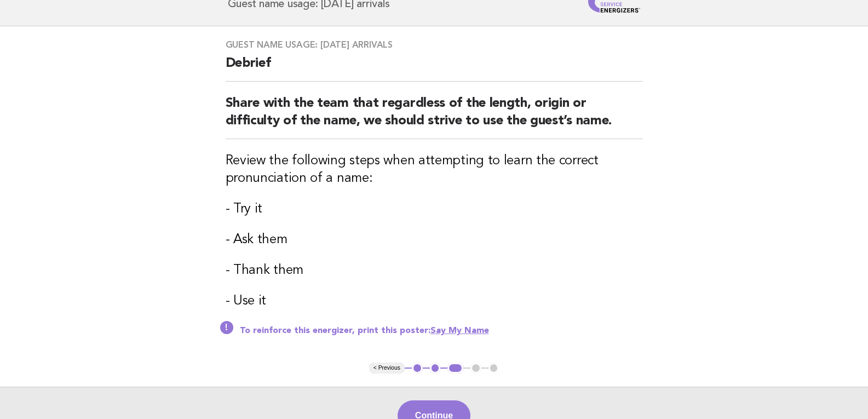  Describe the element at coordinates (387, 368) in the screenshot. I see `button: < Previous` at that location.